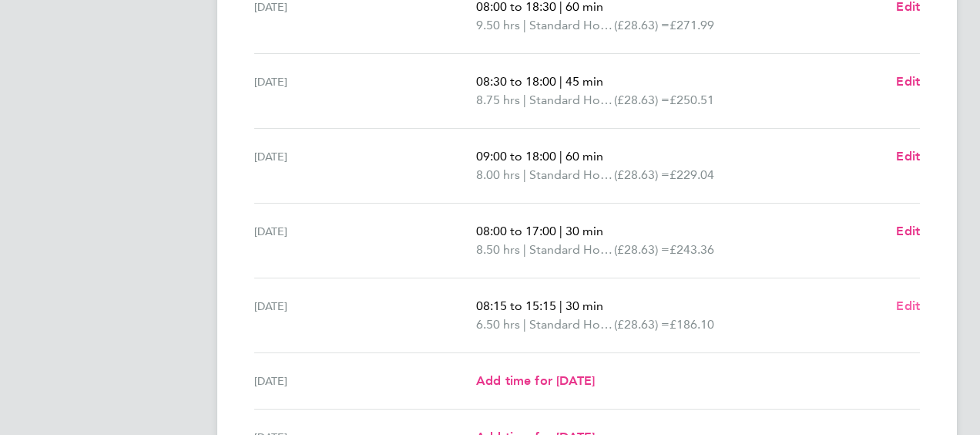 This screenshot has width=980, height=435. Describe the element at coordinates (692, 249) in the screenshot. I see `span: £243.36` at that location.